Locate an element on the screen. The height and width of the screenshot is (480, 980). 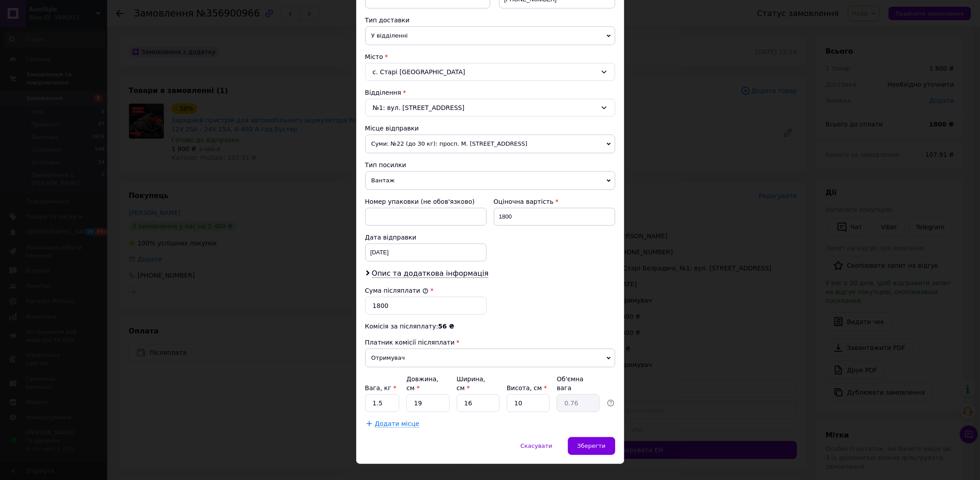
span: Тип доставки is located at coordinates (388, 20).